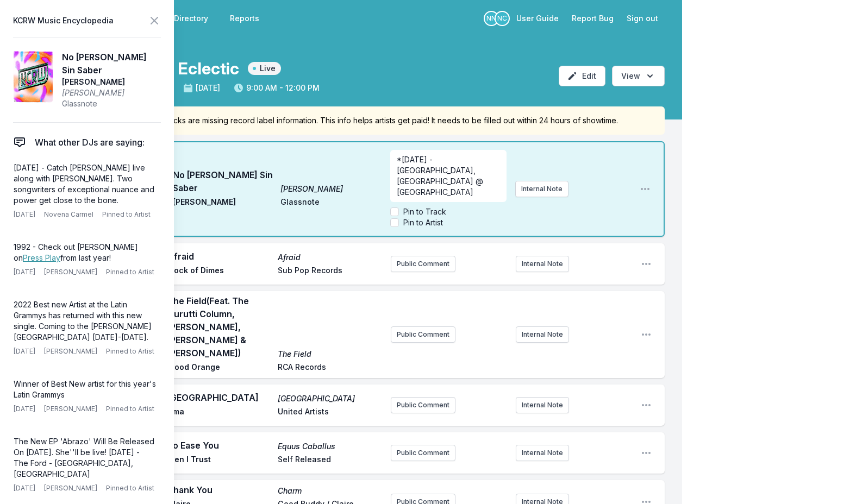 The height and width of the screenshot is (504, 856). What do you see at coordinates (245, 19) in the screenshot?
I see `a: Reports` at bounding box center [245, 19].